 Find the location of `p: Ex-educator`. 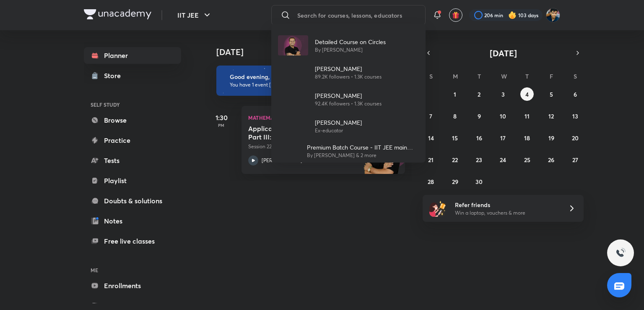

p: Ex-educator is located at coordinates (338, 130).